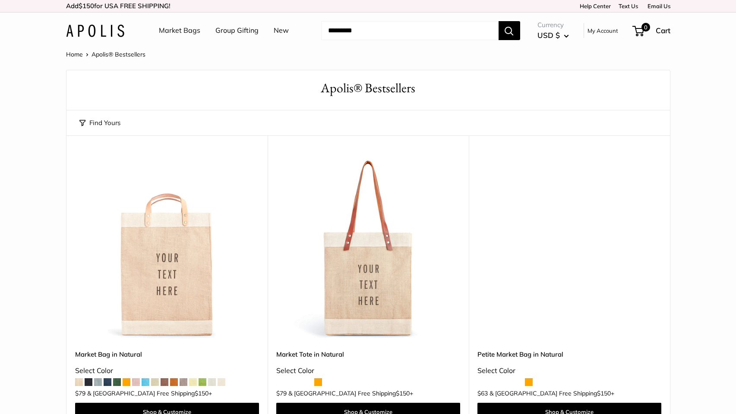  What do you see at coordinates (410, 31) in the screenshot?
I see `input: Search...` at bounding box center [410, 31].